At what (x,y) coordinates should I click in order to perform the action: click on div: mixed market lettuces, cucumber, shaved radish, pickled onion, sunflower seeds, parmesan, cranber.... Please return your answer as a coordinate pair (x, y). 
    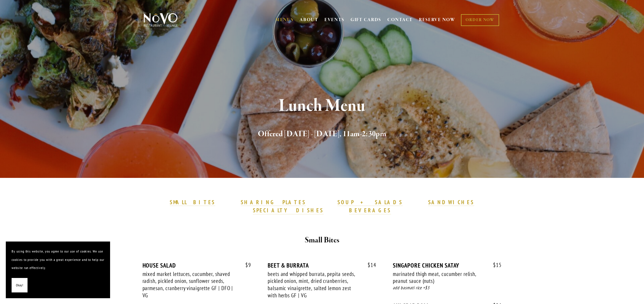
    Looking at the image, I should click on (188, 284).